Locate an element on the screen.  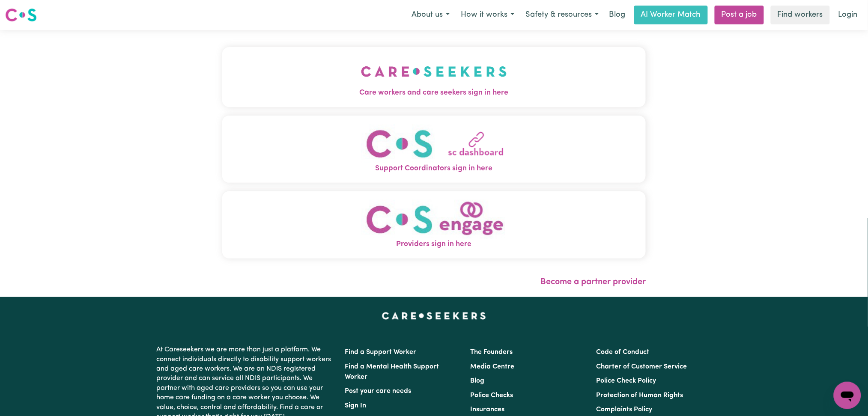
button: Care workers and care seekers sign in here is located at coordinates (434, 77).